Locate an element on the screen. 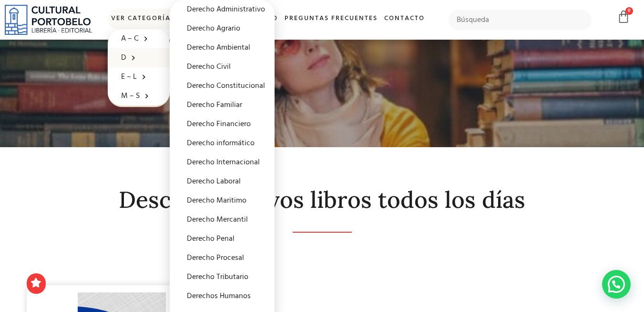 This screenshot has width=644, height=312. a: Derecho Familiar is located at coordinates (222, 105).